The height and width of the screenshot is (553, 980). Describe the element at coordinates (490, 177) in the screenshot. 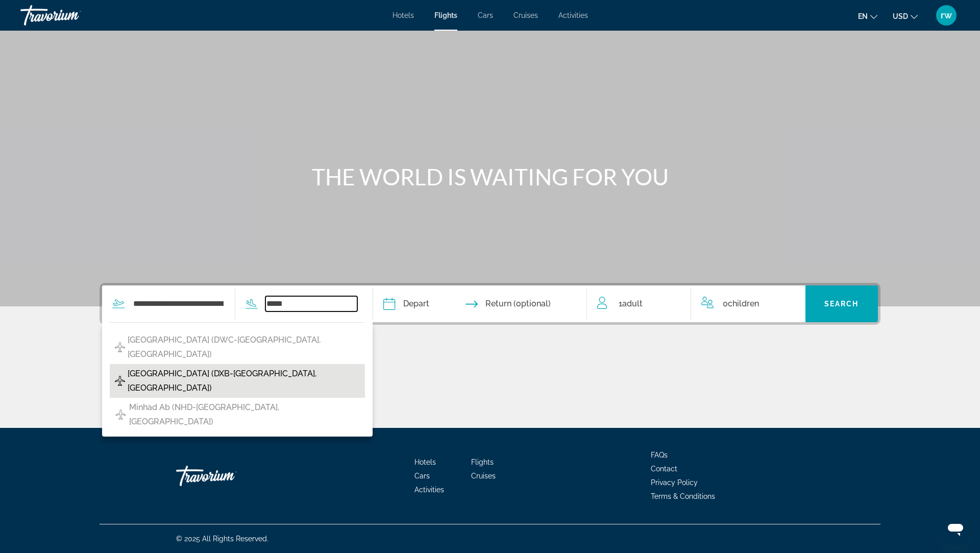

I see `h1: THE WORLD IS WAITING FOR YOU` at that location.